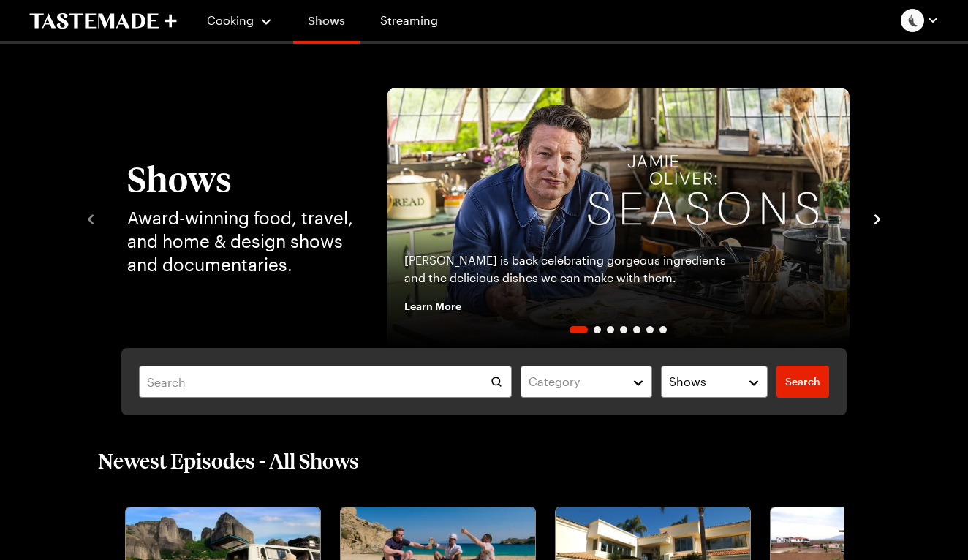 The height and width of the screenshot is (560, 968). Describe the element at coordinates (326, 23) in the screenshot. I see `a: Shows` at that location.